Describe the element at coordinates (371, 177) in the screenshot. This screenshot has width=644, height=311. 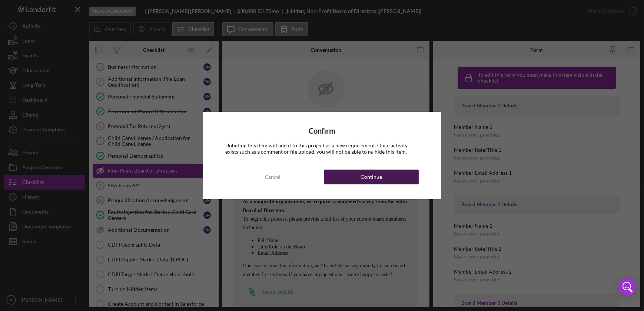
I see `div: Continue` at that location.